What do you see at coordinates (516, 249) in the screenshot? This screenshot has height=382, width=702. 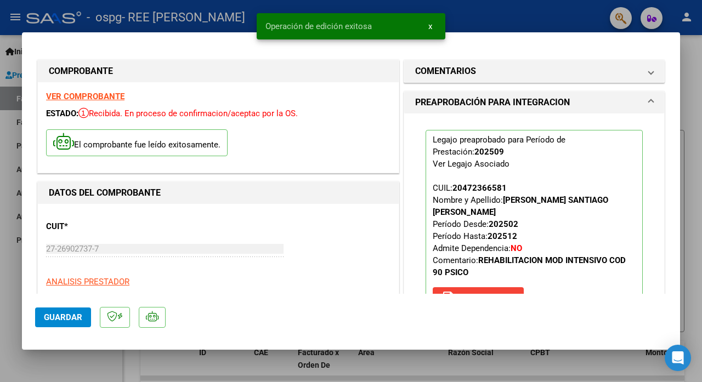 I see `strong: NO` at bounding box center [516, 249].